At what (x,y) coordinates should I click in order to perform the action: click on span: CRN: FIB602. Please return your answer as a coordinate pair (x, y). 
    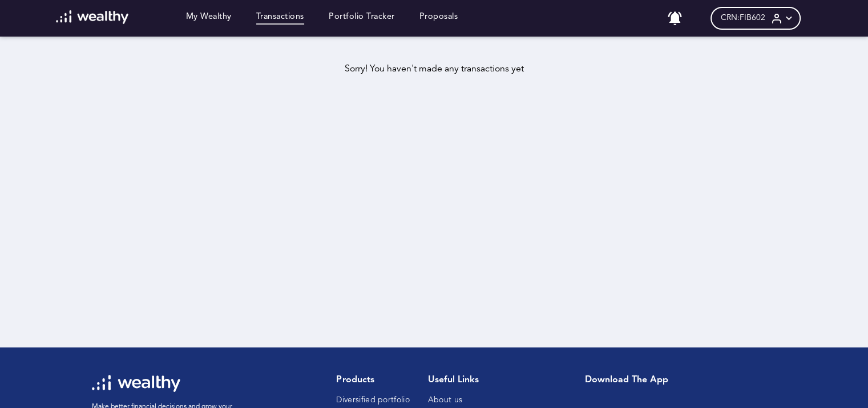
    Looking at the image, I should click on (743, 18).